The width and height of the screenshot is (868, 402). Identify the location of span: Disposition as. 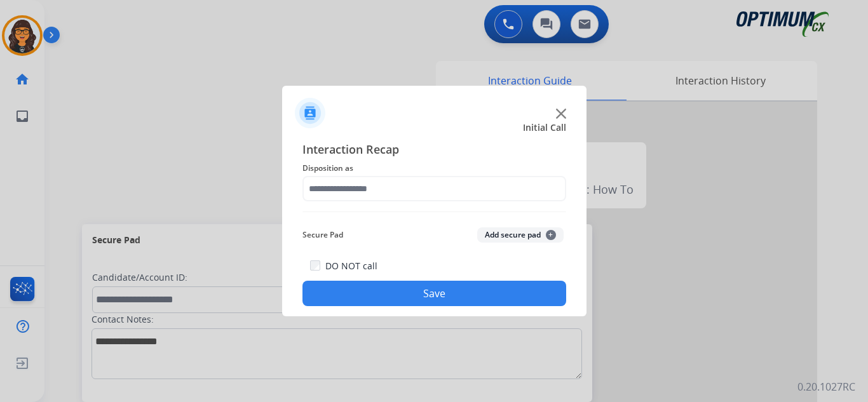
(434, 168).